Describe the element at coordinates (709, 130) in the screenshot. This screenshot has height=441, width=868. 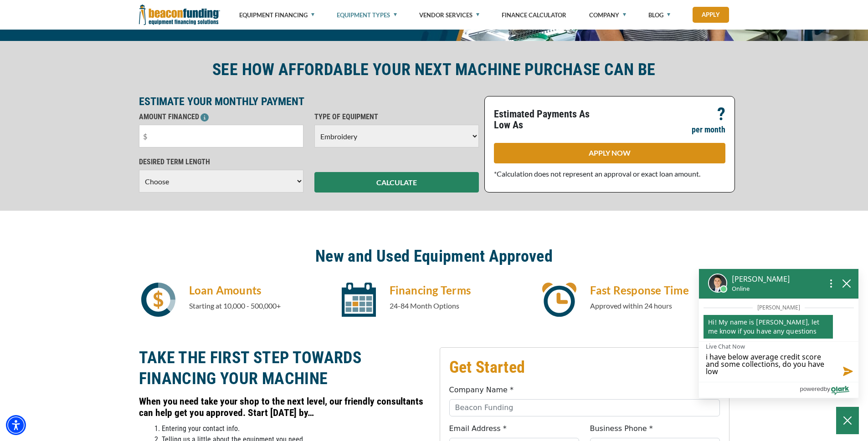
I see `p: per month` at that location.